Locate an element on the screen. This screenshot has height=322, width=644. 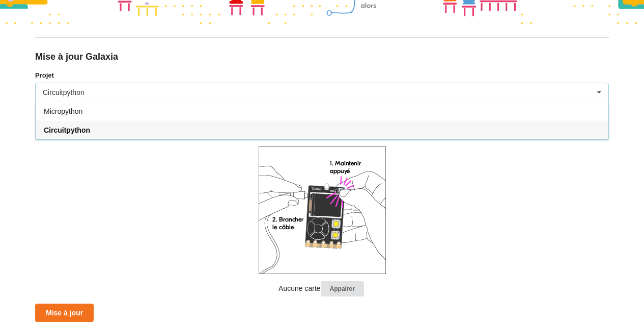
div: Circuitpython is located at coordinates (64, 92).